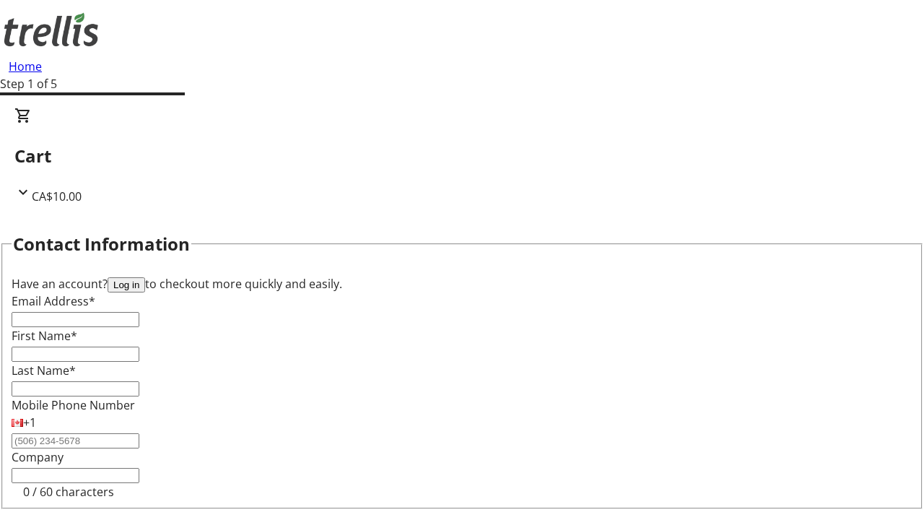 Image resolution: width=924 pixels, height=520 pixels. Describe the element at coordinates (101, 244) in the screenshot. I see `h2: Contact Information` at that location.